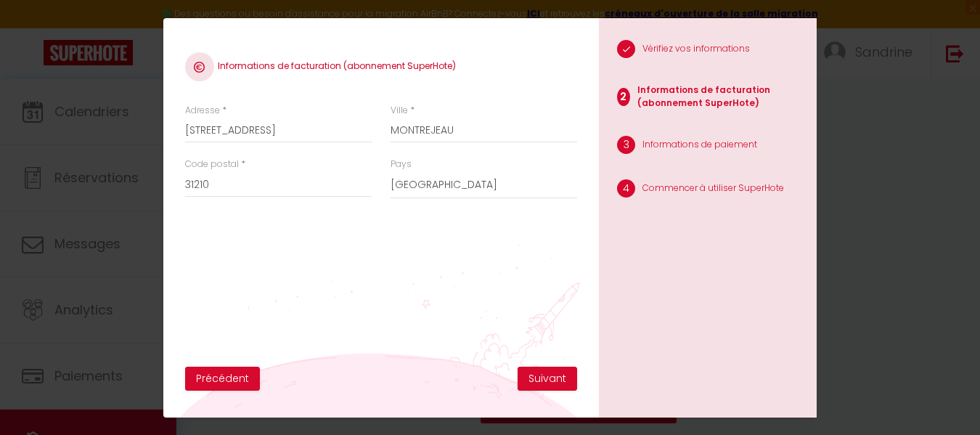 This screenshot has width=980, height=435. Describe the element at coordinates (400, 164) in the screenshot. I see `label: Pays` at that location.